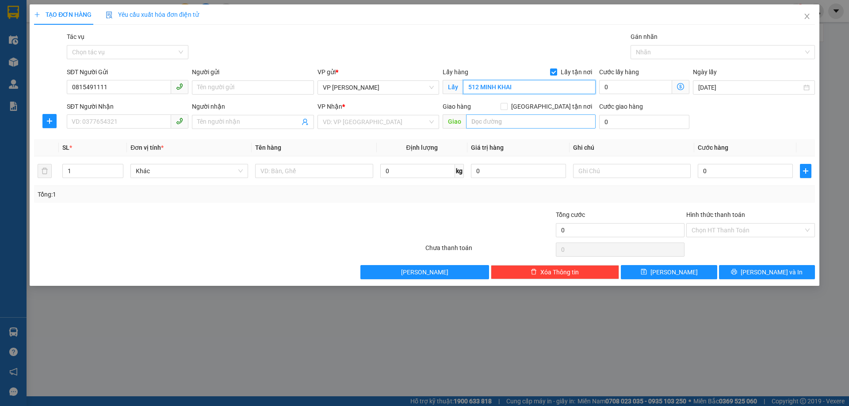 The image size is (849, 406). I want to click on input: VD: Bàn, Ghế, so click(314, 171).